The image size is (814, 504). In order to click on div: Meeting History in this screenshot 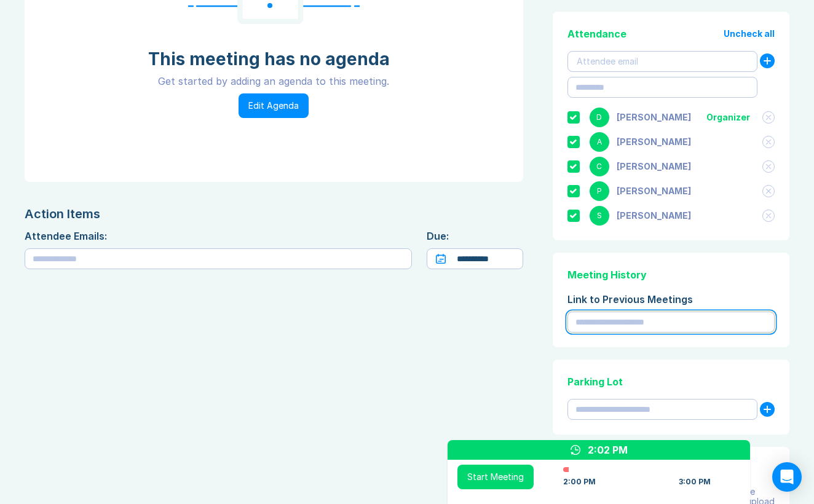, I will do `click(670, 274)`.